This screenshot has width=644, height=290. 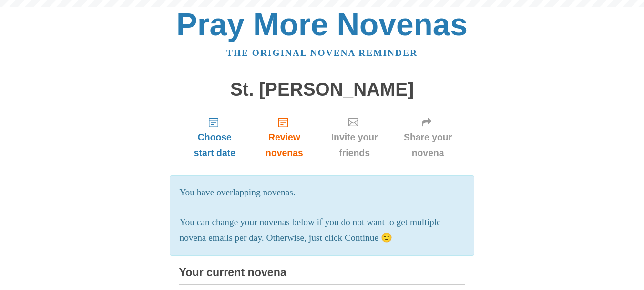 I want to click on span: Invite your friends, so click(x=354, y=145).